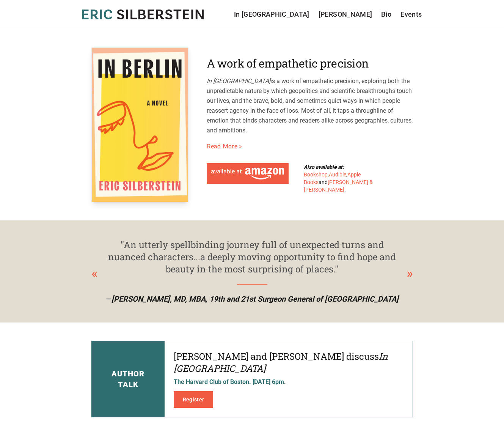  Describe the element at coordinates (310, 106) in the screenshot. I see `p: is a work of empathetic precision, exploring both the unpredictable nature by which geopolitics a...` at that location.